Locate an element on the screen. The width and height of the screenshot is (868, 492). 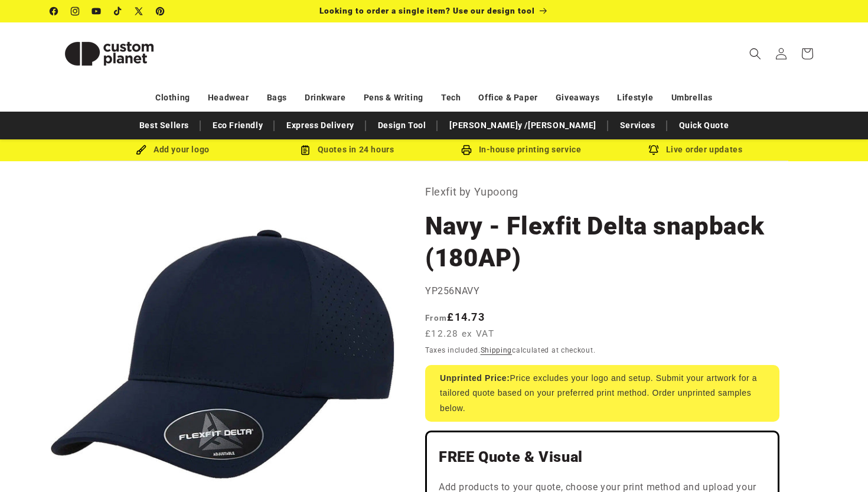
a: Umbrellas is located at coordinates (692, 98).